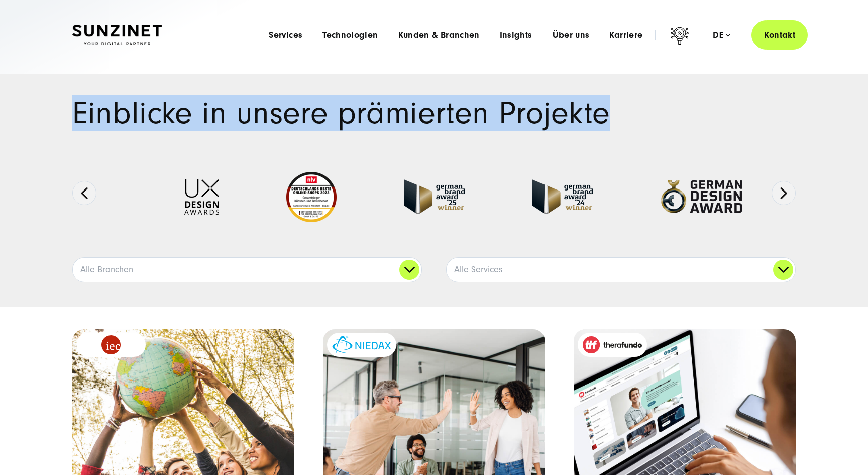  I want to click on button: Next, so click(784, 193).